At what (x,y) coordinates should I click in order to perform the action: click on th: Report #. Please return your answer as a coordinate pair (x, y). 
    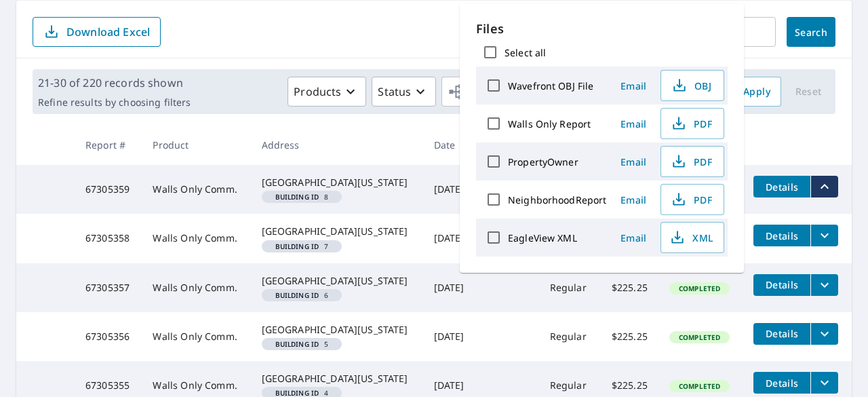
    Looking at the image, I should click on (108, 144).